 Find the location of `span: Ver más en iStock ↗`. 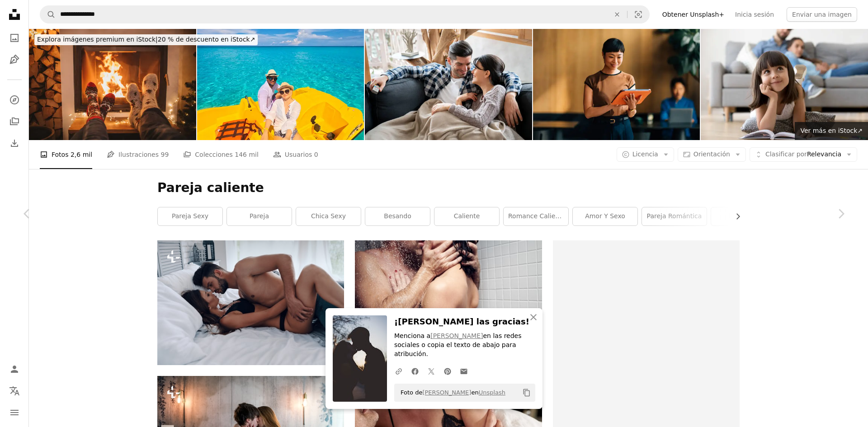

span: Ver más en iStock ↗ is located at coordinates (831, 131).